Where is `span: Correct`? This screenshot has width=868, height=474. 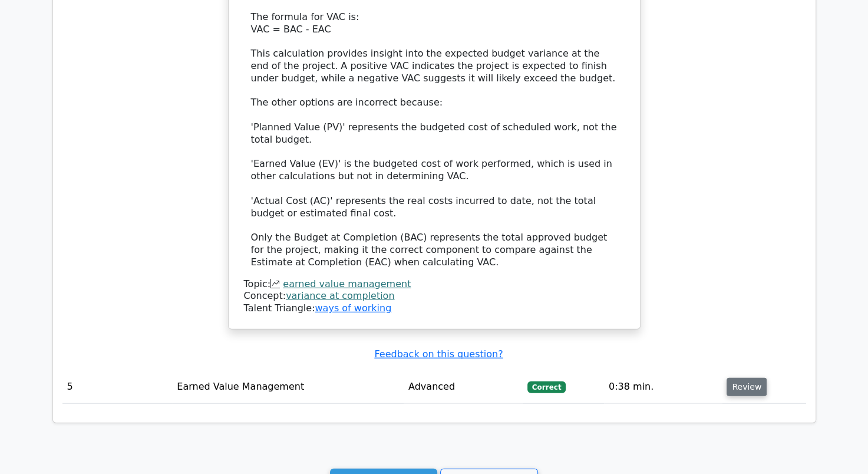 span: Correct is located at coordinates (546, 387).